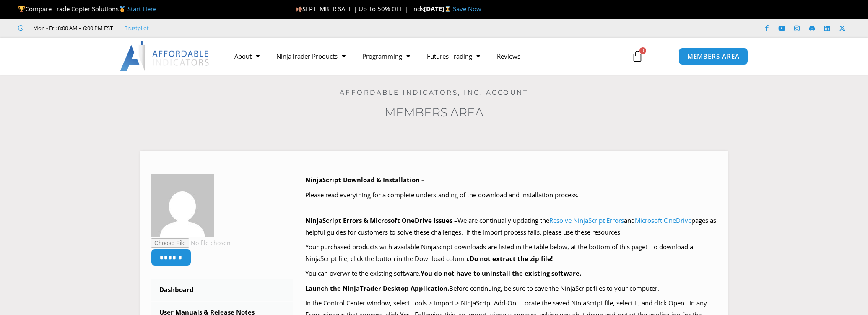 Image resolution: width=868 pixels, height=315 pixels. I want to click on a: Trustpilot, so click(137, 28).